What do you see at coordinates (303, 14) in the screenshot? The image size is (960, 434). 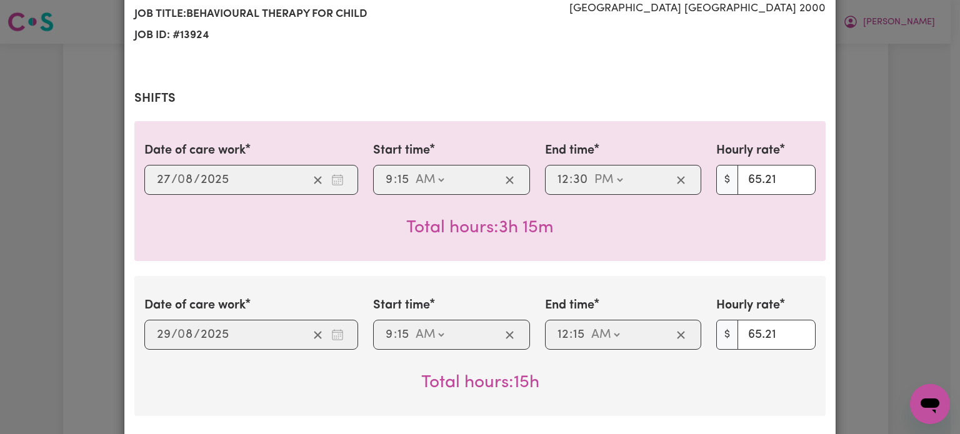 I see `span: Job title: Behavioural therapy for child` at bounding box center [303, 14].